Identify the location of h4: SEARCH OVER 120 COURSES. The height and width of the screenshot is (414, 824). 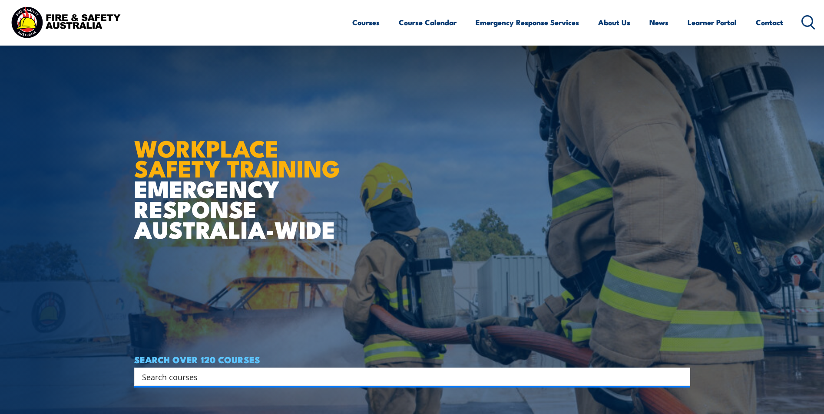
(412, 359).